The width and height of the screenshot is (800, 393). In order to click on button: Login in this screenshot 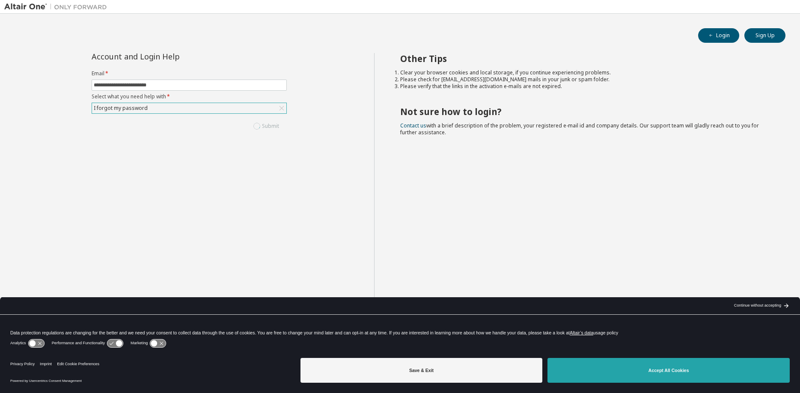, I will do `click(719, 36)`.